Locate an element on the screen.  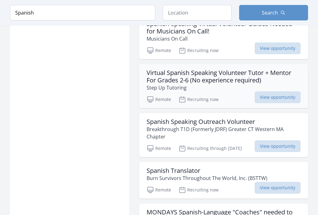
button: Search is located at coordinates (273, 13).